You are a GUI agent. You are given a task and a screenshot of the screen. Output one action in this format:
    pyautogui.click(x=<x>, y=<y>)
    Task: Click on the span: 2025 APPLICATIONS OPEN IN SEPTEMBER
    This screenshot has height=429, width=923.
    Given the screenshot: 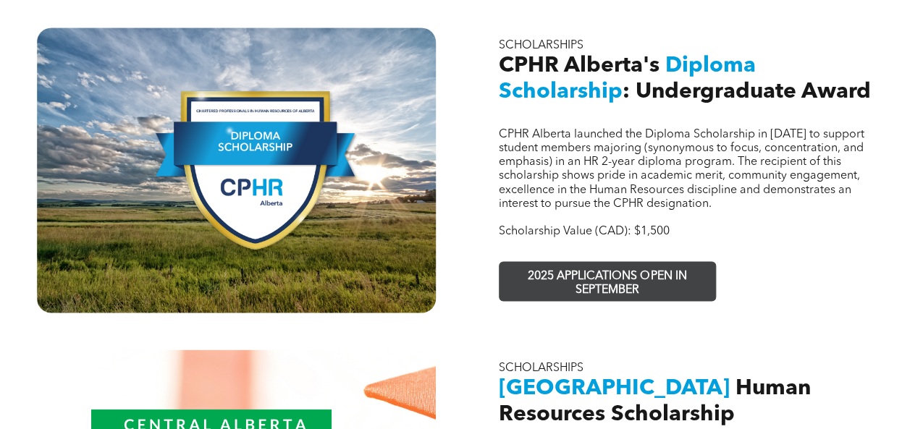 What is the action you would take?
    pyautogui.click(x=607, y=283)
    